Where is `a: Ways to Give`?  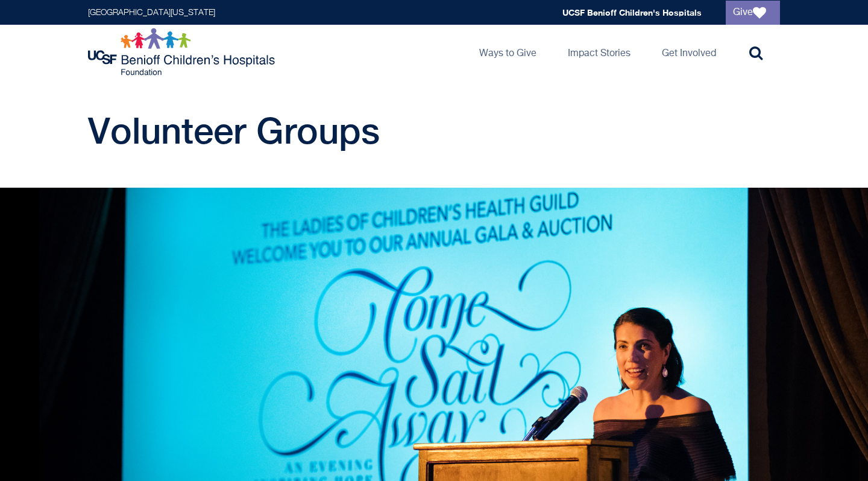 a: Ways to Give is located at coordinates (507, 52).